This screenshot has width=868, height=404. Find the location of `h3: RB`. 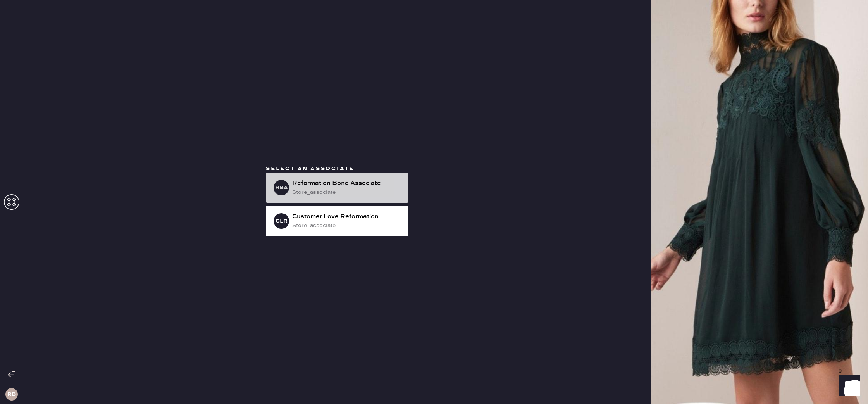

h3: RB is located at coordinates (11, 394).